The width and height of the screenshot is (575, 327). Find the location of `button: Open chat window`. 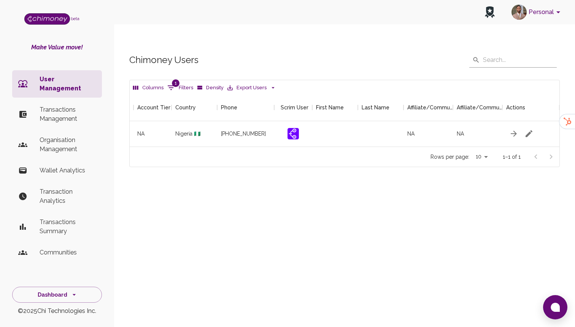

button: Open chat window is located at coordinates (555, 308).